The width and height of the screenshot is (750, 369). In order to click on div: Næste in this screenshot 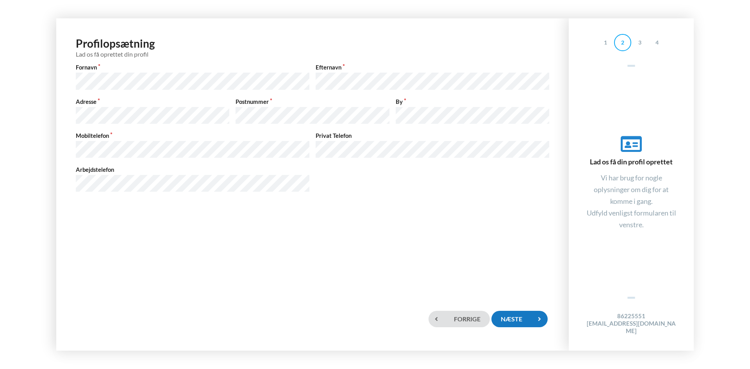, I will do `click(520, 319)`.